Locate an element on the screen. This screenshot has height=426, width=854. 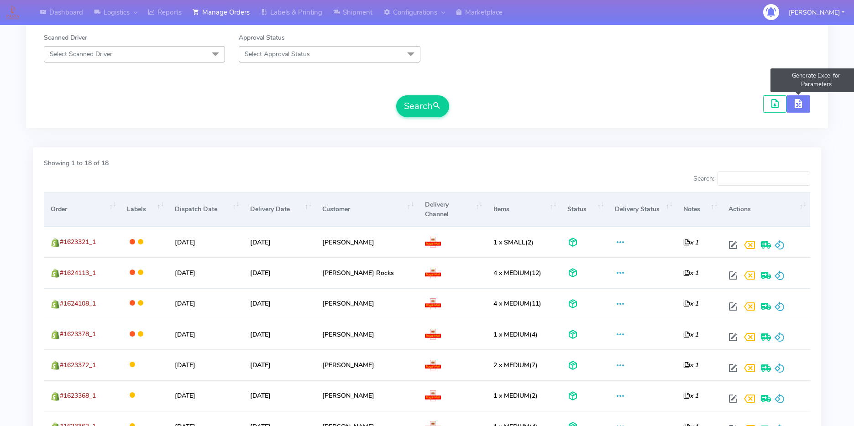
th: Status: activate to sort column ascending is located at coordinates (584, 209).